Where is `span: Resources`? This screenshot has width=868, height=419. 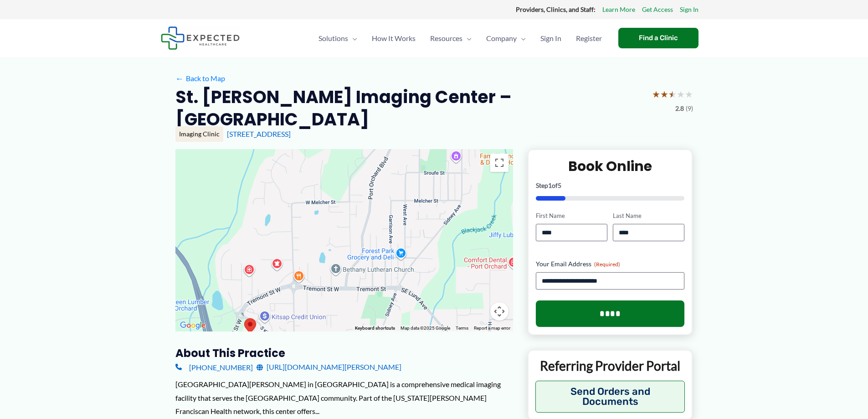 span: Resources is located at coordinates (446, 38).